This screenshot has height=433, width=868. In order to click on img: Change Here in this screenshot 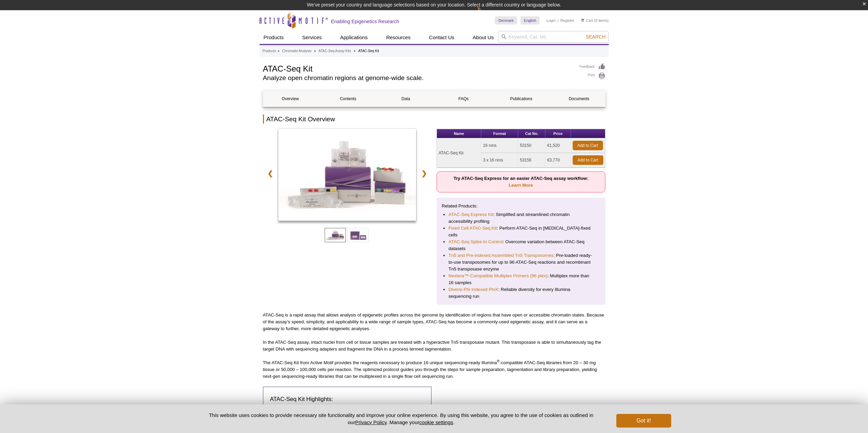, I will do `click(486, 13)`.